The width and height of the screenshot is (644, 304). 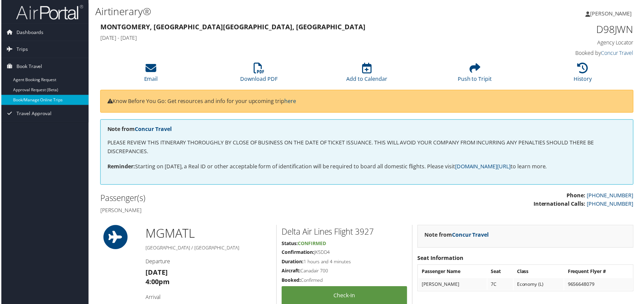 What do you see at coordinates (475, 75) in the screenshot?
I see `a: Push to Tripit` at bounding box center [475, 75].